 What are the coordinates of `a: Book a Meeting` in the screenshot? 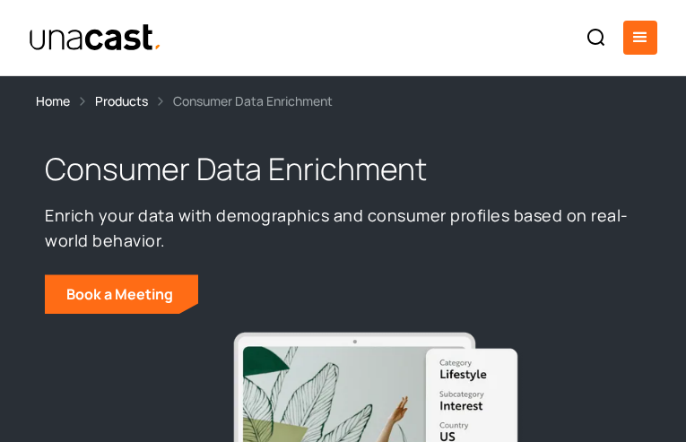 It's located at (121, 294).